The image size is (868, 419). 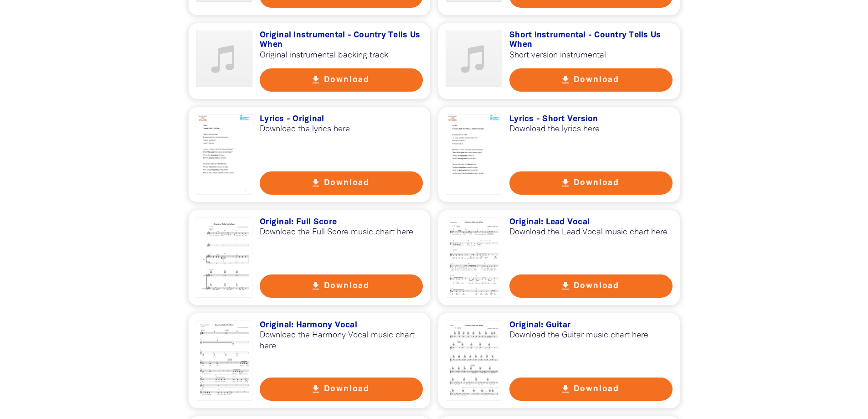 What do you see at coordinates (591, 40) in the screenshot?
I see `h3: Short Instrumental - Country Tells Us When` at bounding box center [591, 40].